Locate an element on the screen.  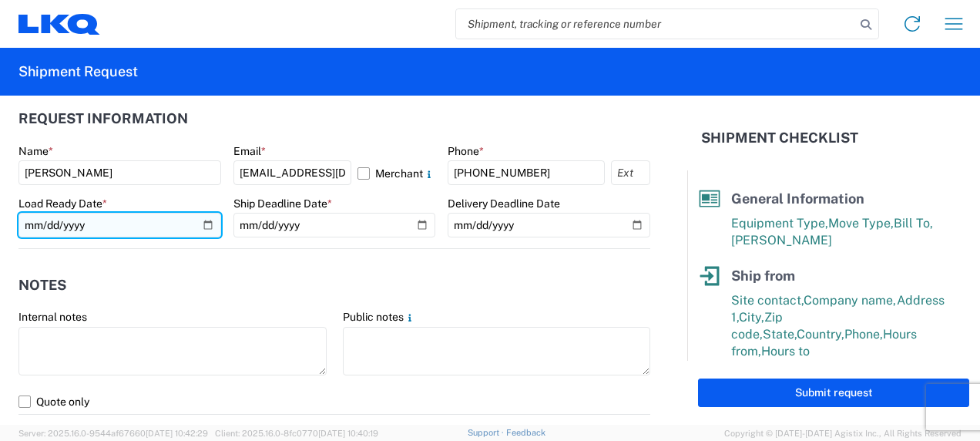
label: Ship Deadline Date is located at coordinates (283, 204).